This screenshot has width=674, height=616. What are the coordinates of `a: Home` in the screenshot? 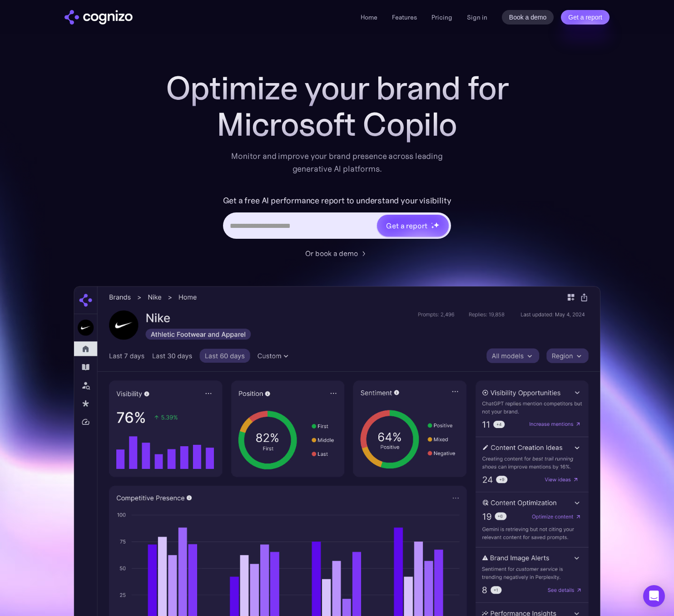 It's located at (369, 17).